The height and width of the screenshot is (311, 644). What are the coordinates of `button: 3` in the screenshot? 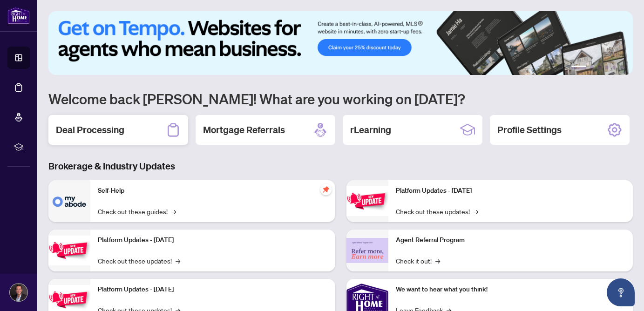 It's located at (599, 68).